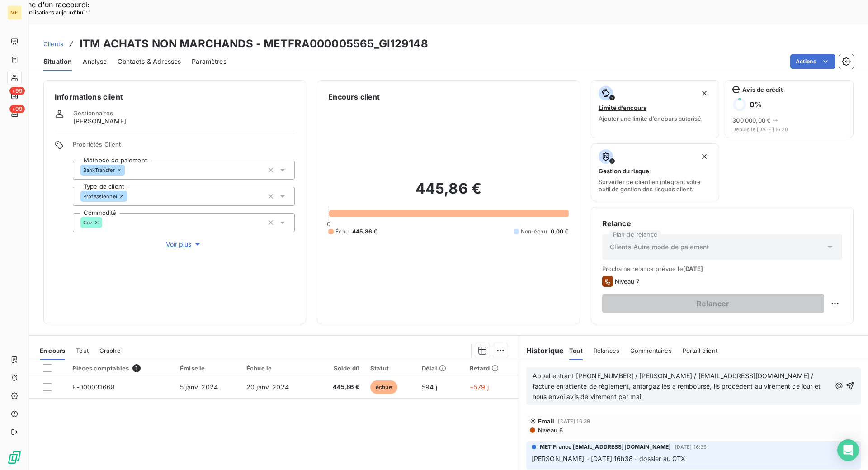 The height and width of the screenshot is (470, 868). I want to click on h6: Encours client, so click(354, 97).